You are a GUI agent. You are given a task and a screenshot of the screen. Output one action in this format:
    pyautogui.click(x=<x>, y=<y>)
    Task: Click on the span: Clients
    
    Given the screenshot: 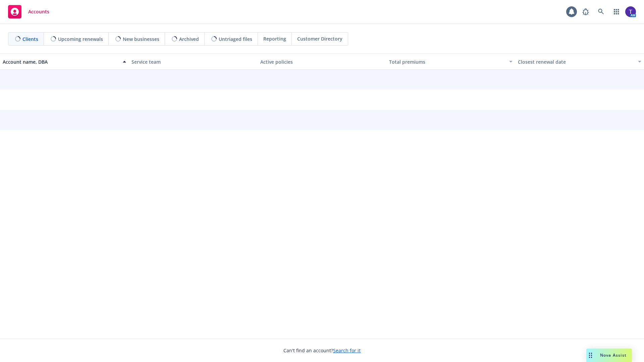 What is the action you would take?
    pyautogui.click(x=30, y=39)
    